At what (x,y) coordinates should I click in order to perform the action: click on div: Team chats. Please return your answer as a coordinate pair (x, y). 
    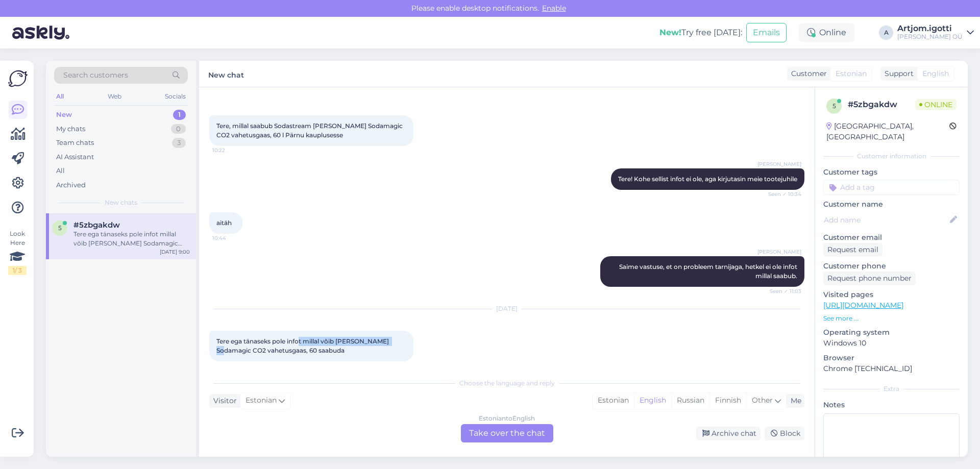
    Looking at the image, I should click on (75, 143).